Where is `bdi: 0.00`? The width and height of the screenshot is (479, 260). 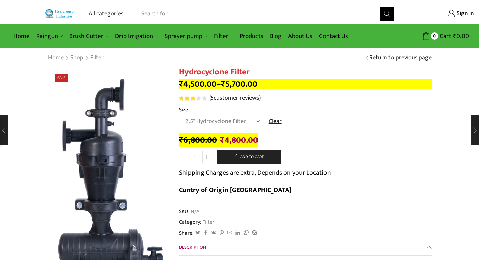
bdi: 0.00 is located at coordinates (461, 36).